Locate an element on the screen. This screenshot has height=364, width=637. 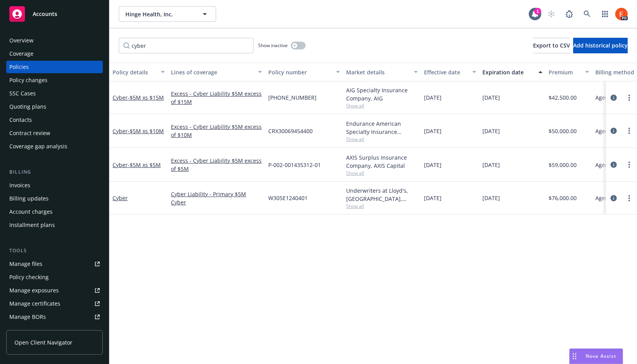
span: $42,500.00 is located at coordinates (563, 97).